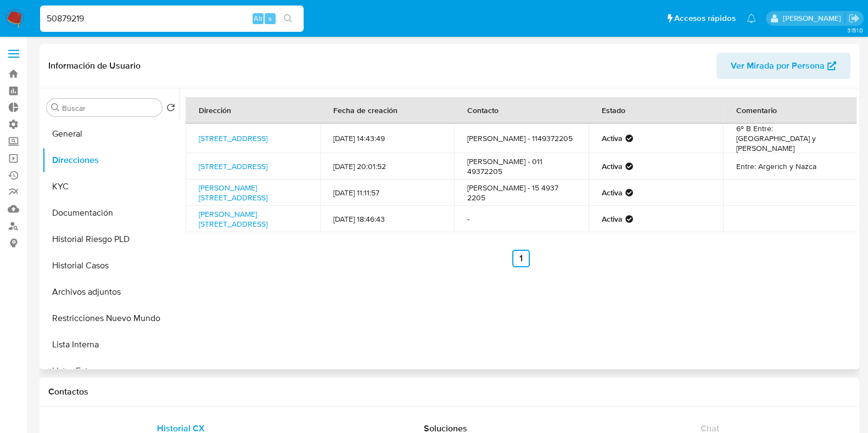 Image resolution: width=868 pixels, height=433 pixels. Describe the element at coordinates (784, 66) in the screenshot. I see `button: Ver Mirada por Persona` at that location.